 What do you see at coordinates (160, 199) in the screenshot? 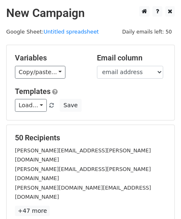
I see `div: Chat Widget` at bounding box center [160, 199].